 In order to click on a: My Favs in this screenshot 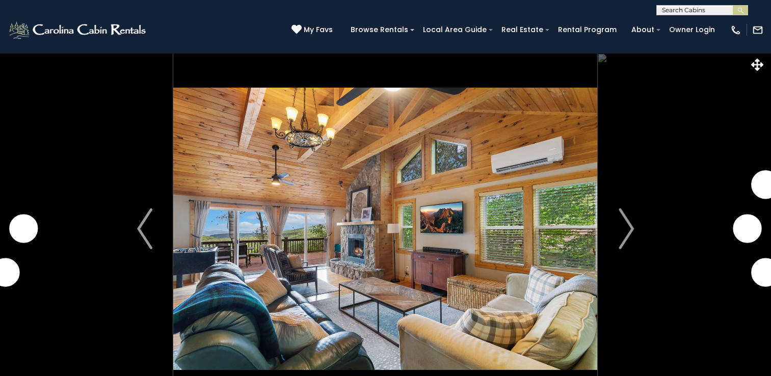, I will do `click(313, 30)`.